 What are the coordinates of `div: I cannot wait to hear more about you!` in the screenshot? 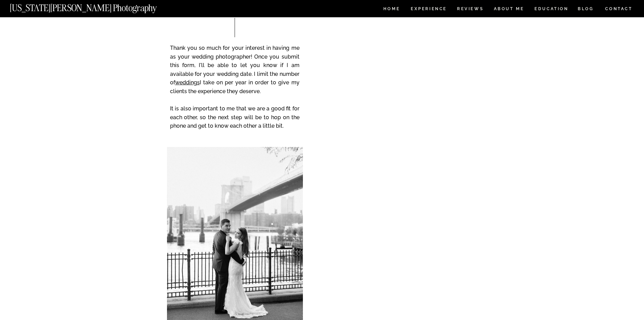 It's located at (235, 10).